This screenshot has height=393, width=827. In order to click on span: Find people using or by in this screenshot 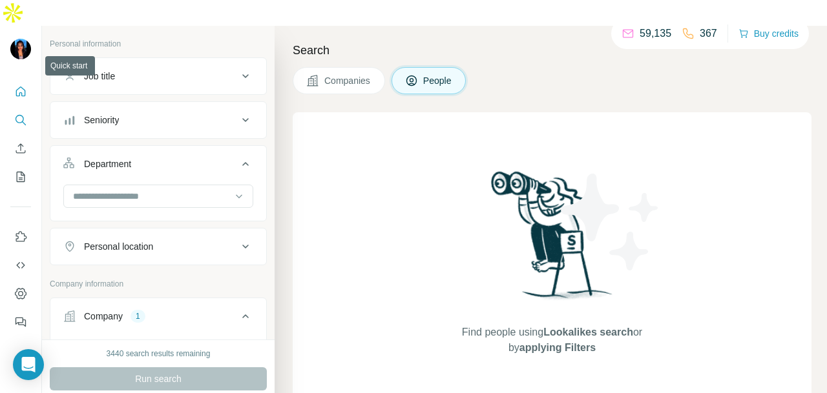, I will do `click(552, 340)`.